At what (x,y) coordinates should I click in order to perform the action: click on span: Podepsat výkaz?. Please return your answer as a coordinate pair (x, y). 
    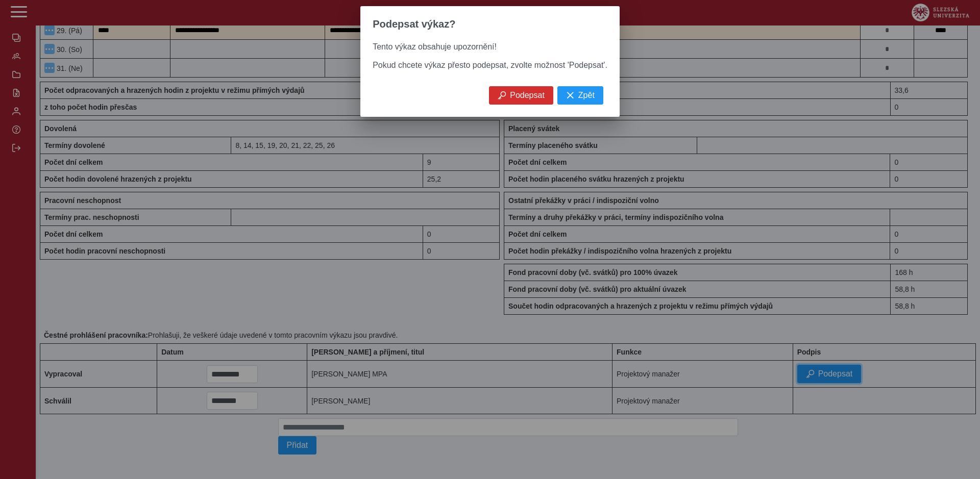
    Looking at the image, I should click on (414, 24).